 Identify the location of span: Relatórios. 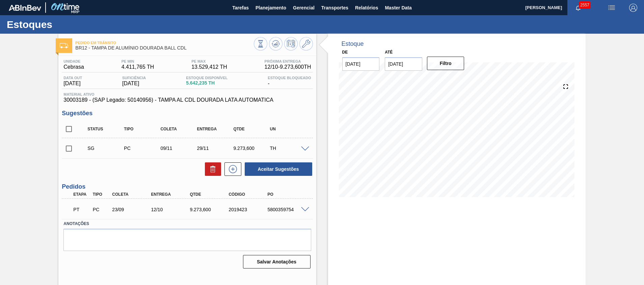
(366, 8).